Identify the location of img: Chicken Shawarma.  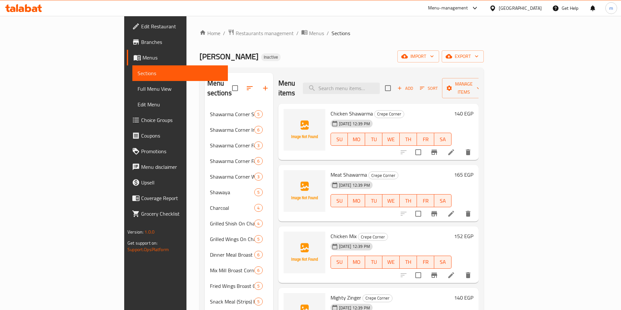
(304, 130).